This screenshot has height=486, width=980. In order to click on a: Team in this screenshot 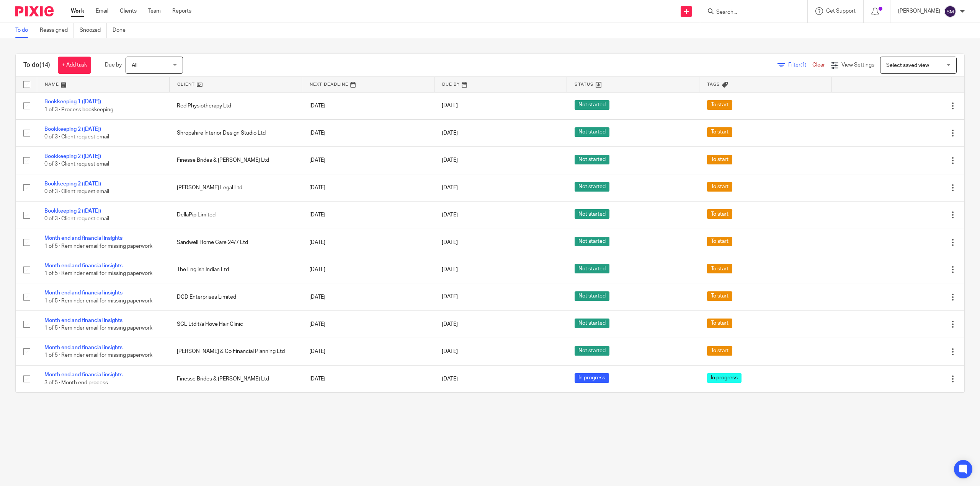, I will do `click(154, 11)`.